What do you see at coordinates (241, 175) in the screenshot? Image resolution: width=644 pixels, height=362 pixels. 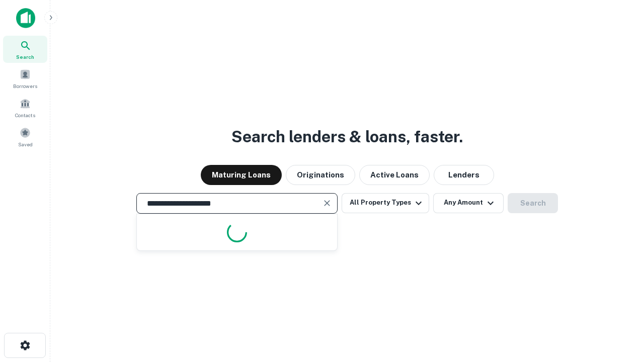 I see `button: Maturing Loans` at bounding box center [241, 175].